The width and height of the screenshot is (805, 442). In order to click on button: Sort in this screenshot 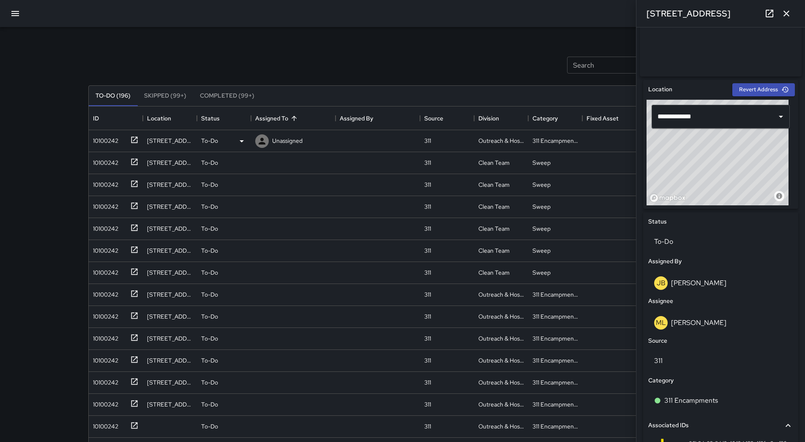, I will do `click(294, 118)`.